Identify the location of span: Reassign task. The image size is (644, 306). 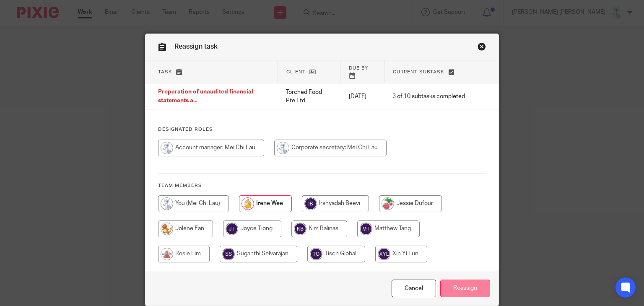
(196, 47).